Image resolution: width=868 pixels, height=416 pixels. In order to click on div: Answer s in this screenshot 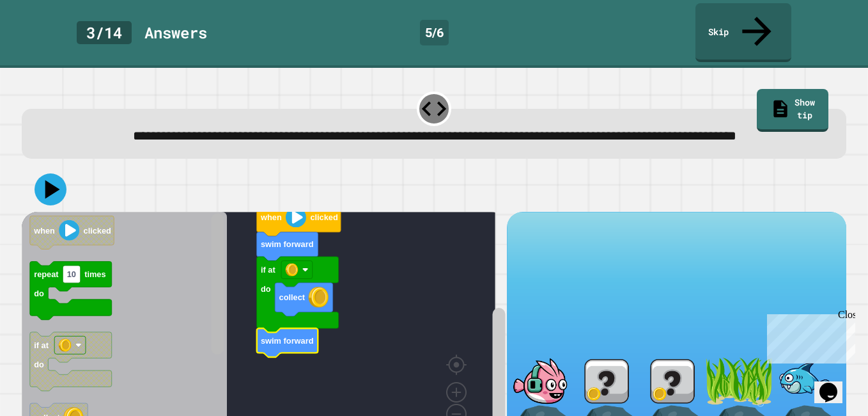, I will do `click(176, 33)`.